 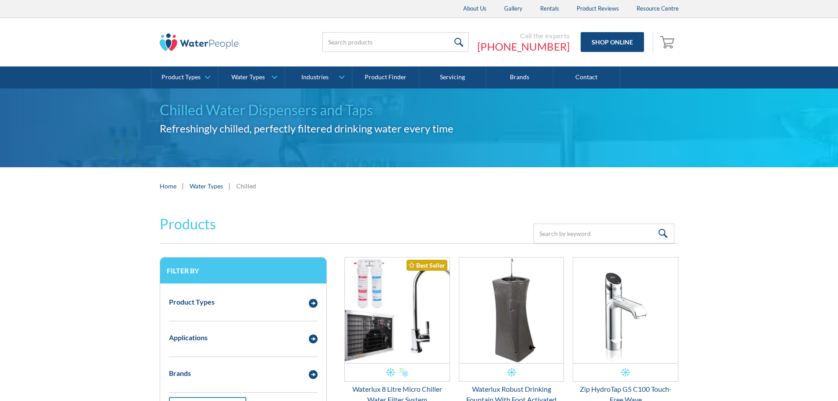 What do you see at coordinates (419, 110) in the screenshot?
I see `h1: Chilled Water Dispensers and Taps` at bounding box center [419, 110].